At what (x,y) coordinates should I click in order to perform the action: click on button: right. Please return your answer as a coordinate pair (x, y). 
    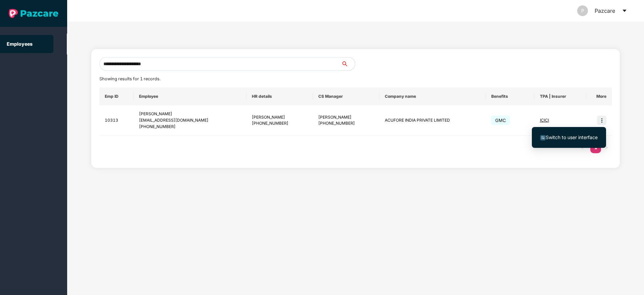
    Looking at the image, I should click on (606, 148).